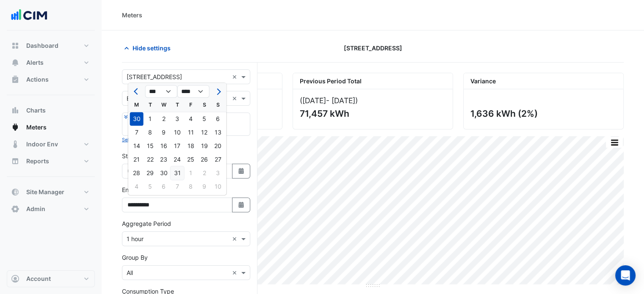  What do you see at coordinates (191, 146) in the screenshot?
I see `div: Friday, July 18, 2025` at bounding box center [191, 146].